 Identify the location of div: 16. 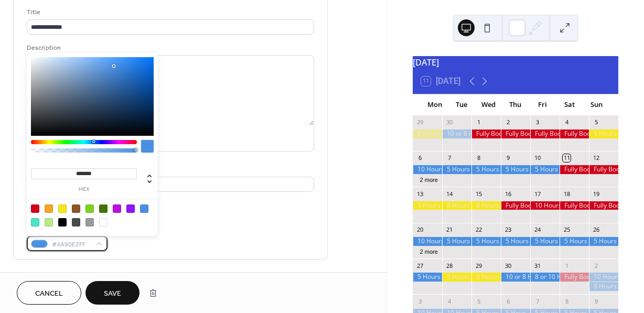
(507, 194).